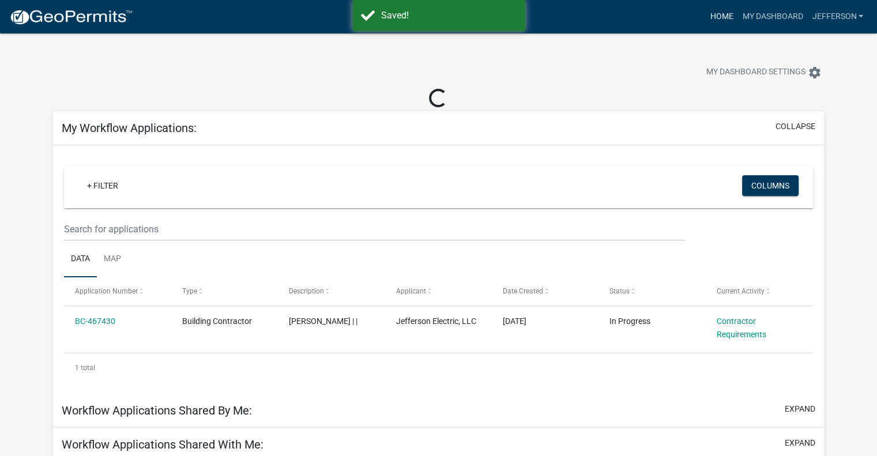  I want to click on a: My Dashboard, so click(772, 17).